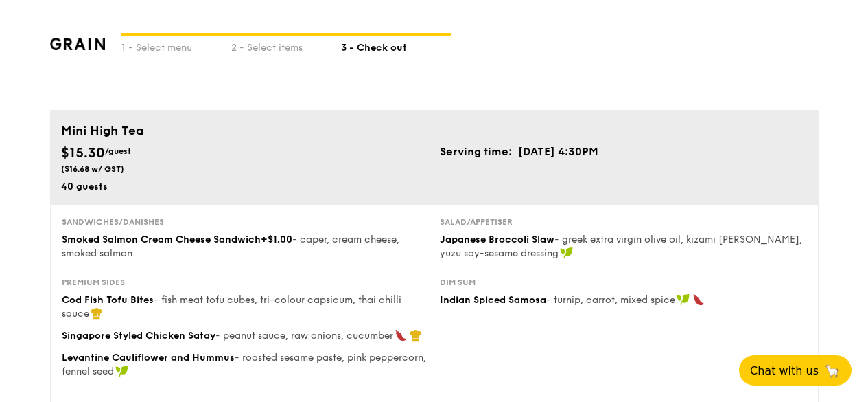 The image size is (868, 402). Describe the element at coordinates (795, 370) in the screenshot. I see `button: Chat with us🦙` at that location.